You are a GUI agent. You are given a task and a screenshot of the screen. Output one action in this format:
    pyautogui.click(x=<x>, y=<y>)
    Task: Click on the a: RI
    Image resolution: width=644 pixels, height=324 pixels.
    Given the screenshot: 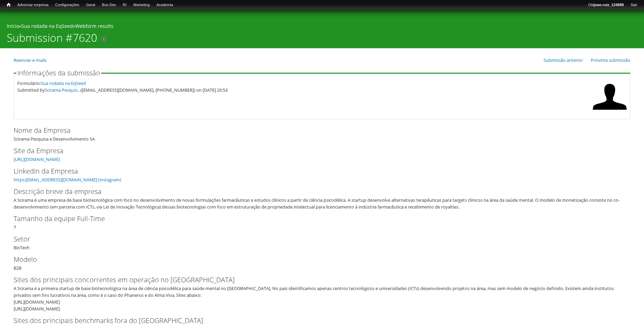 What is the action you would take?
    pyautogui.click(x=124, y=5)
    